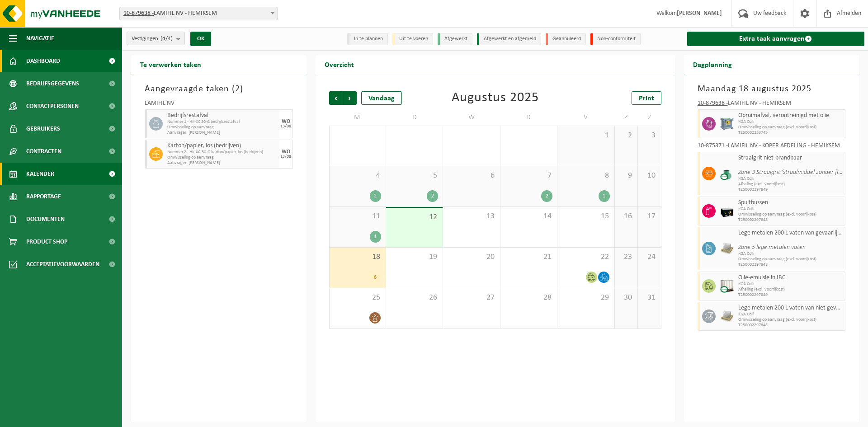  Describe the element at coordinates (772, 147) in the screenshot. I see `div: LAMIFIL NV - KOPER AFDELING - HEMIKSEM` at that location.